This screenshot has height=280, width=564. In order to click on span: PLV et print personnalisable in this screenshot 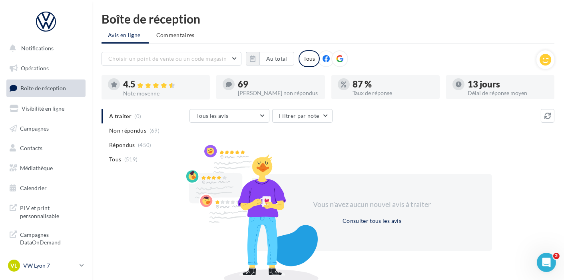, I will do `click(51, 211)`.